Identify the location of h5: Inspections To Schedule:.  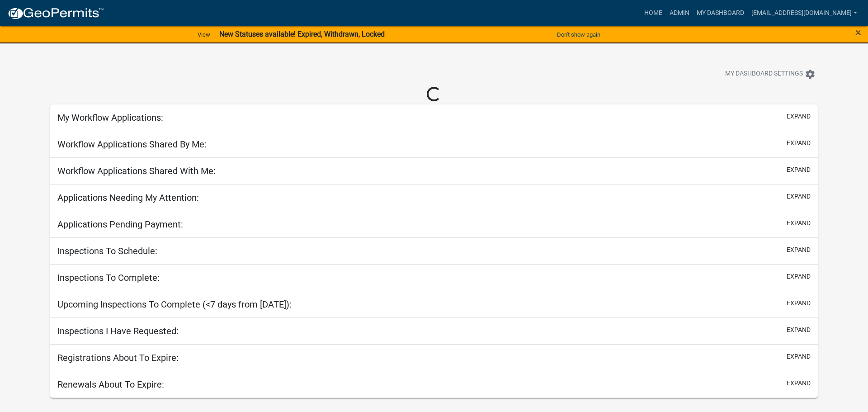
(107, 251).